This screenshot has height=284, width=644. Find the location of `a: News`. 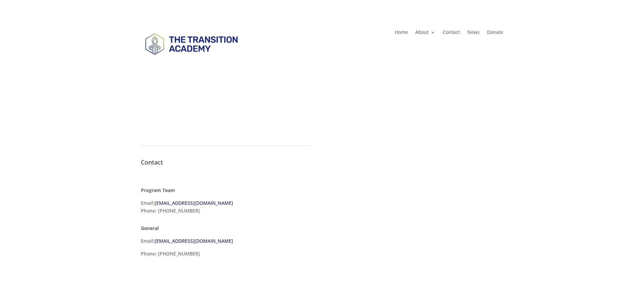

a: News is located at coordinates (473, 33).